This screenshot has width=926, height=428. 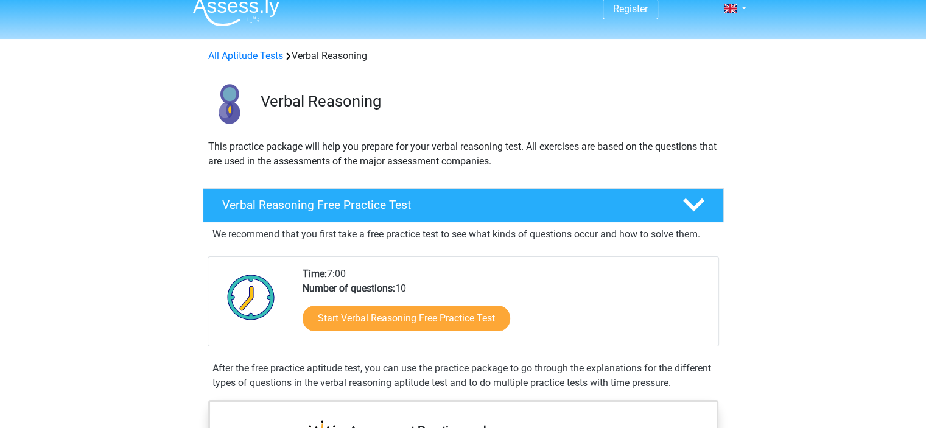 I want to click on a: All Aptitude Tests, so click(x=245, y=55).